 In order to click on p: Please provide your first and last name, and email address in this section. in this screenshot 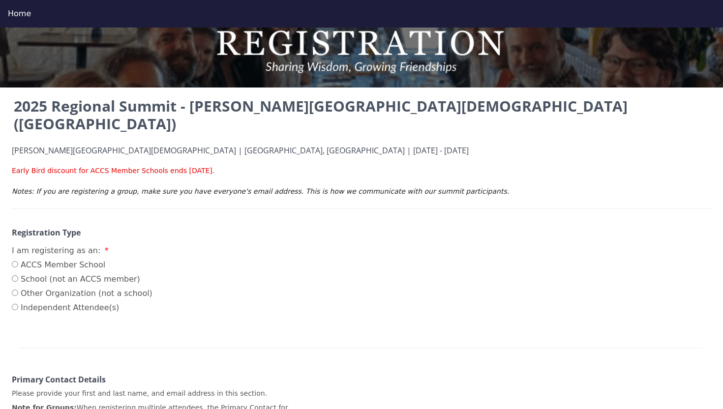, I will do `click(154, 394)`.